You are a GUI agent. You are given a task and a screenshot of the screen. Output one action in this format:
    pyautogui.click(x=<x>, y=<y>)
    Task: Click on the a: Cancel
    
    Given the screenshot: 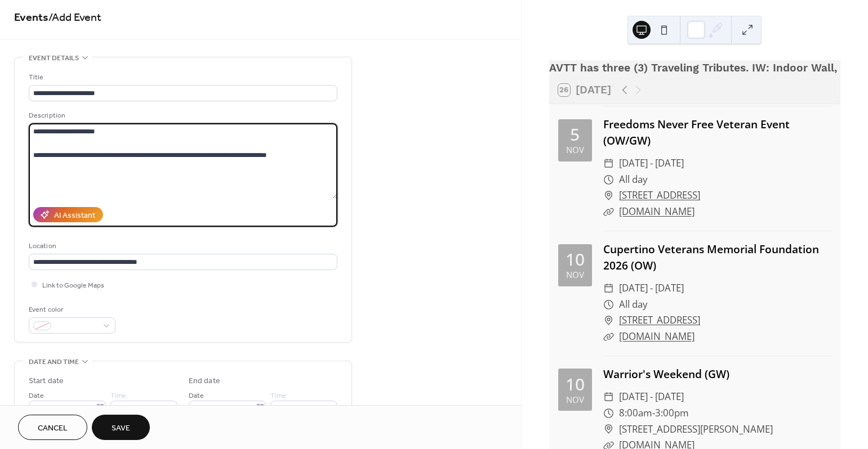 What is the action you would take?
    pyautogui.click(x=53, y=427)
    